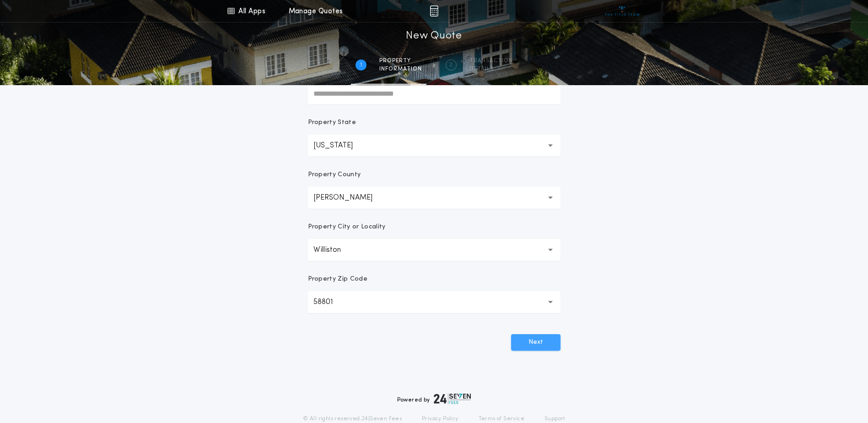 The width and height of the screenshot is (868, 423). I want to click on span: details, so click(491, 69).